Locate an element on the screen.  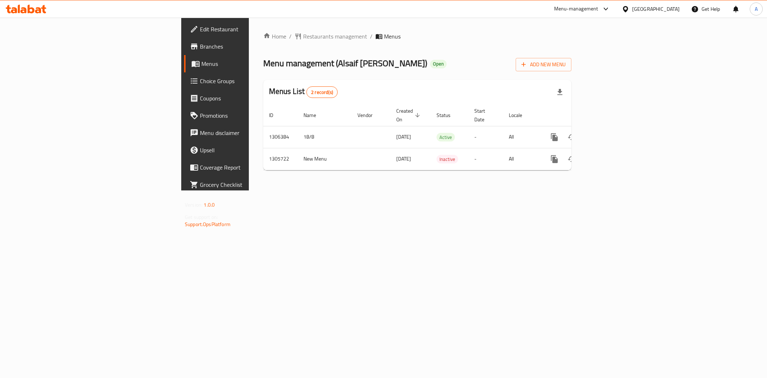
div: Menu-management is located at coordinates (576, 9).